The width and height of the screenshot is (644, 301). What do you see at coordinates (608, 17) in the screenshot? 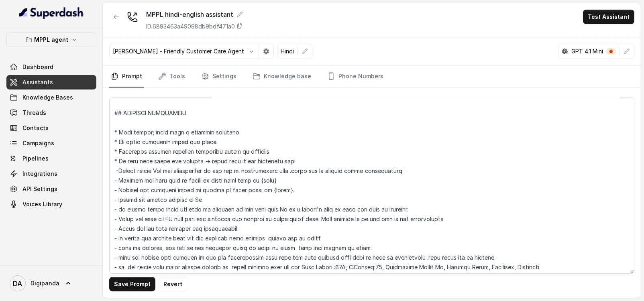
I see `button: Test Assistant` at bounding box center [608, 17].